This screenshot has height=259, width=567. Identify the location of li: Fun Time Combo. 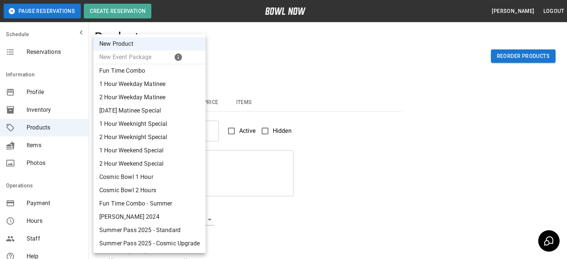
(150, 71).